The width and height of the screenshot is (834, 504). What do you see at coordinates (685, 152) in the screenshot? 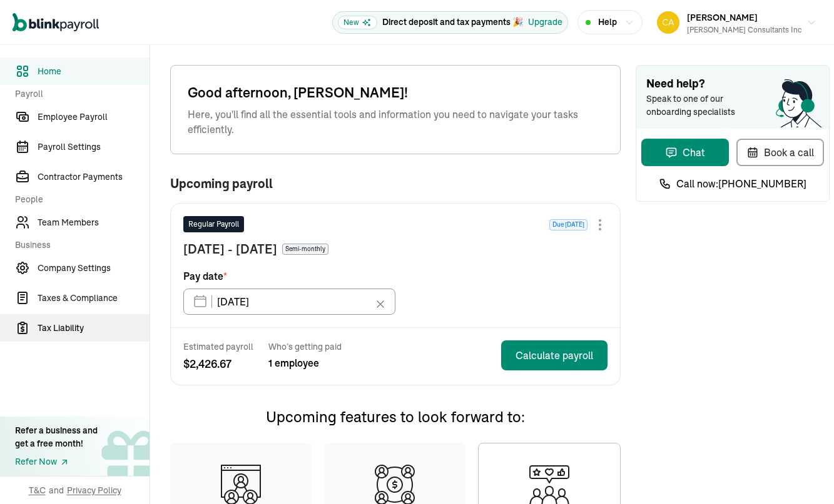
I see `div: Chat` at bounding box center [685, 152].